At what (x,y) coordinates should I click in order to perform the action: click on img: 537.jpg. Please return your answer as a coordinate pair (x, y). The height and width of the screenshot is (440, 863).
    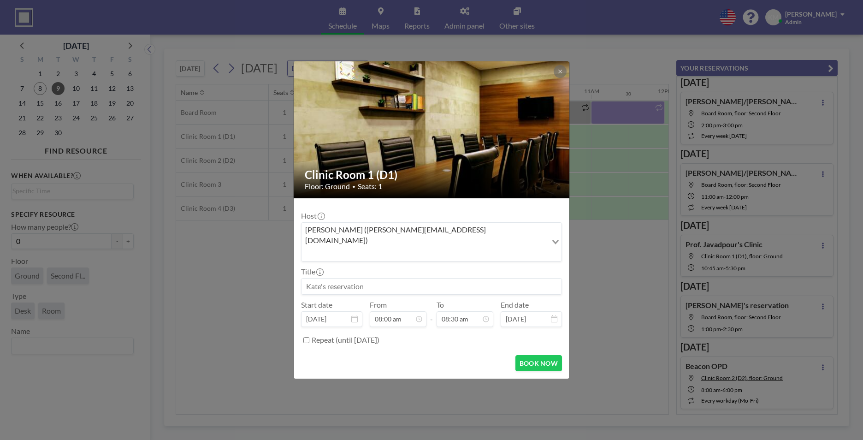
    Looking at the image, I should click on (432, 130).